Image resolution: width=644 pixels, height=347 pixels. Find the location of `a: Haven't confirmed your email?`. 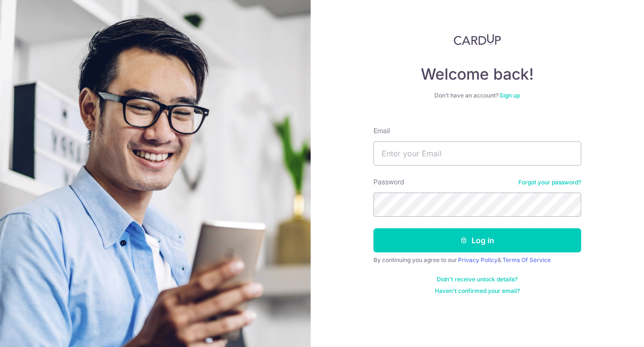

a: Haven't confirmed your email? is located at coordinates (477, 291).